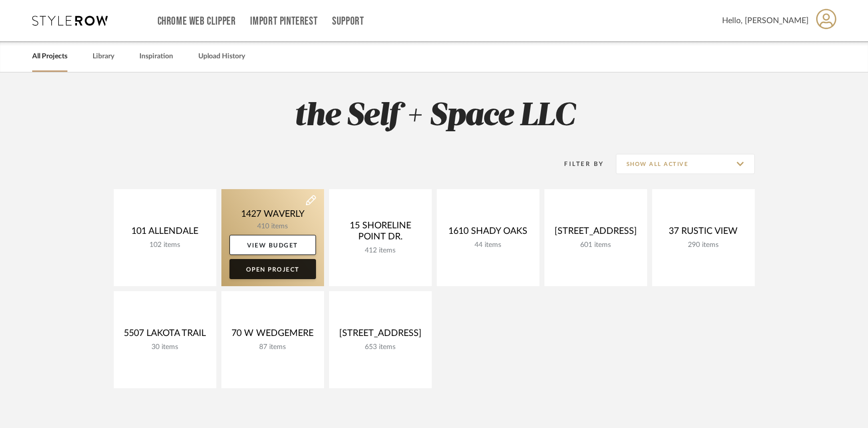  I want to click on div: 30 items, so click(165, 347).